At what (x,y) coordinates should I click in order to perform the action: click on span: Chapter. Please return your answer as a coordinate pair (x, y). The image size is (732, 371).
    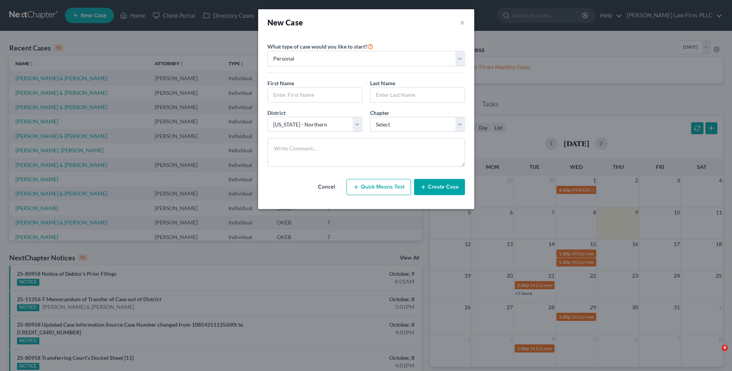
    Looking at the image, I should click on (380, 113).